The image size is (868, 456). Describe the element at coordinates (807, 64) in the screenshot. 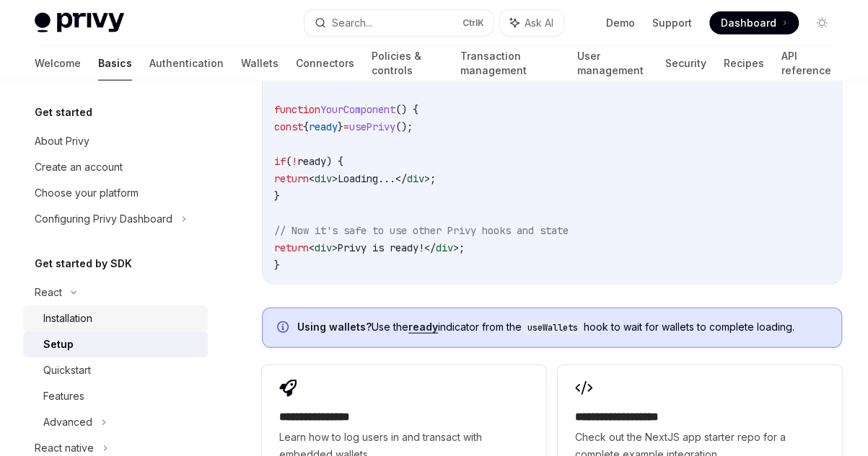

I see `a: API reference` at that location.